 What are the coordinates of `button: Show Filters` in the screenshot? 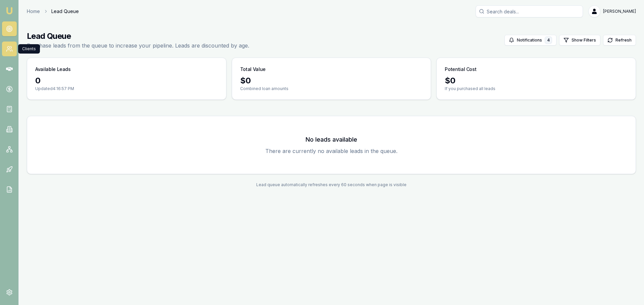 It's located at (580, 41).